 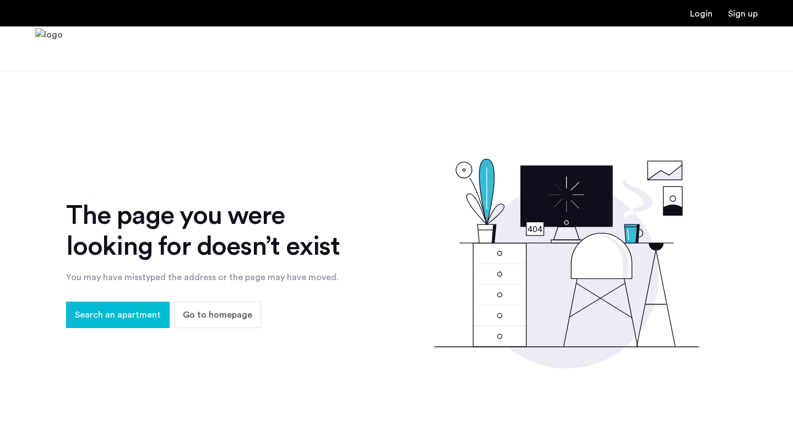 I want to click on span: Search an apartment, so click(x=118, y=315).